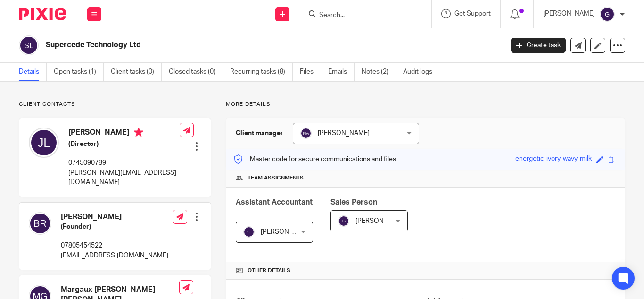 Image resolution: width=644 pixels, height=299 pixels. I want to click on span: Sales Person, so click(353, 202).